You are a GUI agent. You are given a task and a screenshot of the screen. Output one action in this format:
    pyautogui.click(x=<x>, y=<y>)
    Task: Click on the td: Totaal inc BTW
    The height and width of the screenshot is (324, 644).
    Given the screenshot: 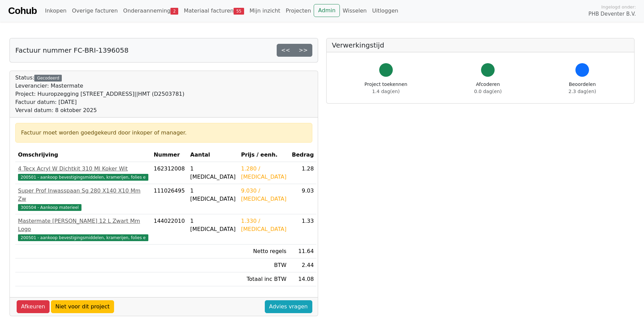 What is the action you would take?
    pyautogui.click(x=264, y=279)
    